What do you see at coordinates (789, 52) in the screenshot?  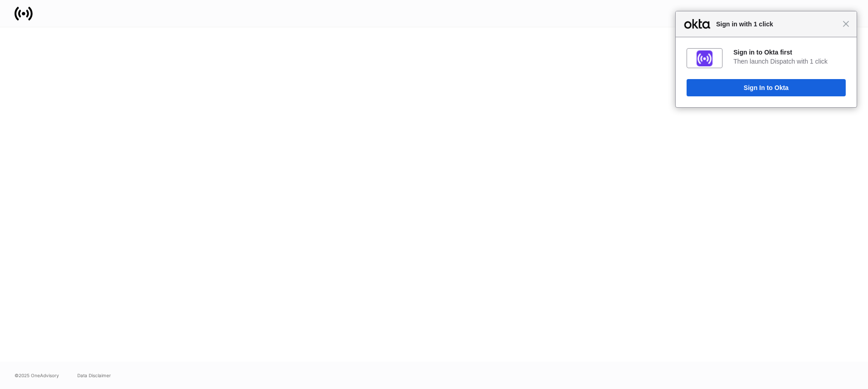 I see `div: Sign in to Okta first` at bounding box center [789, 52].